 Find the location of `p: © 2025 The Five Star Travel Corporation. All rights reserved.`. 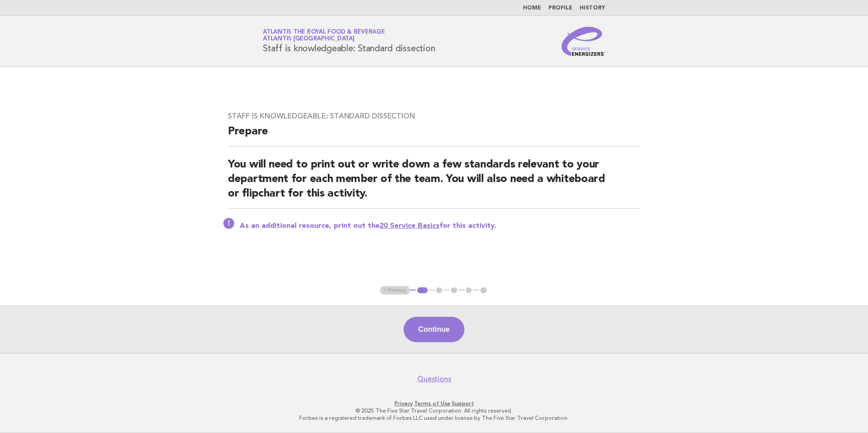

p: © 2025 The Five Star Travel Corporation. All rights reserved. is located at coordinates (434, 411).